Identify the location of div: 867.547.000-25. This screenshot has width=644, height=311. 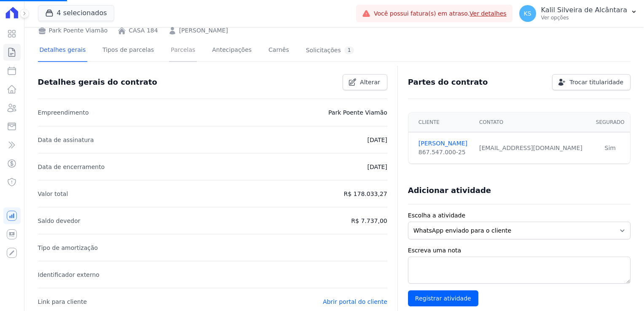
(444, 152).